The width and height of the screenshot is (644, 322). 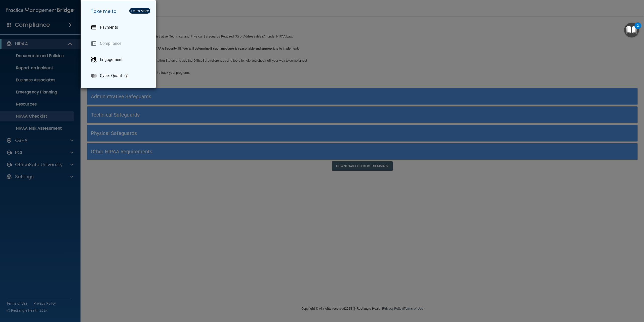 What do you see at coordinates (109, 28) in the screenshot?
I see `p: Payments` at bounding box center [109, 28].